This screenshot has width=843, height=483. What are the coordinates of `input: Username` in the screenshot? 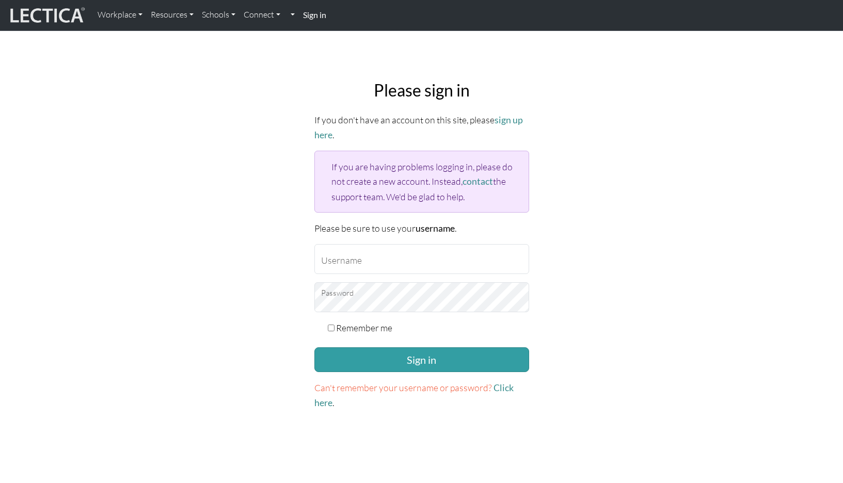 It's located at (422, 259).